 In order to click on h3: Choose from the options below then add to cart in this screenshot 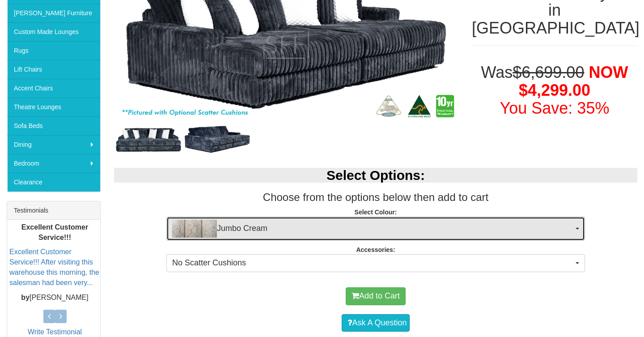, I will do `click(376, 197)`.